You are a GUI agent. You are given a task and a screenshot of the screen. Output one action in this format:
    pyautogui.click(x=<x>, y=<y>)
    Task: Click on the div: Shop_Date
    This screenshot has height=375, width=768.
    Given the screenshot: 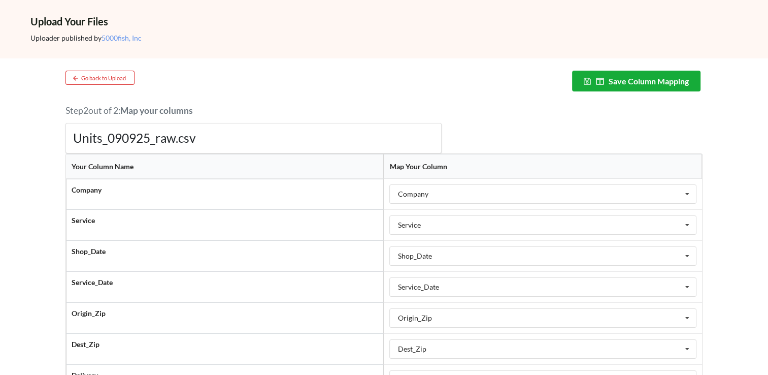 What is the action you would take?
    pyautogui.click(x=414, y=256)
    